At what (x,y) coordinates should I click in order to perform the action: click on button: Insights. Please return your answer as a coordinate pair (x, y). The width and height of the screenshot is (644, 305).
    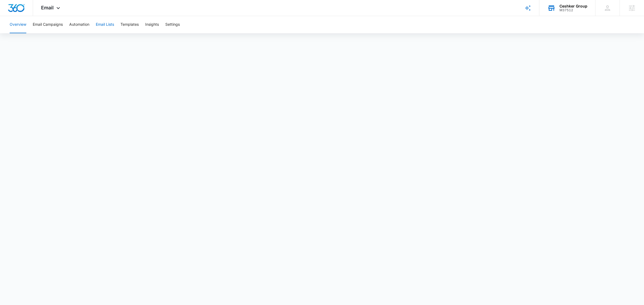
    Looking at the image, I should click on (152, 25).